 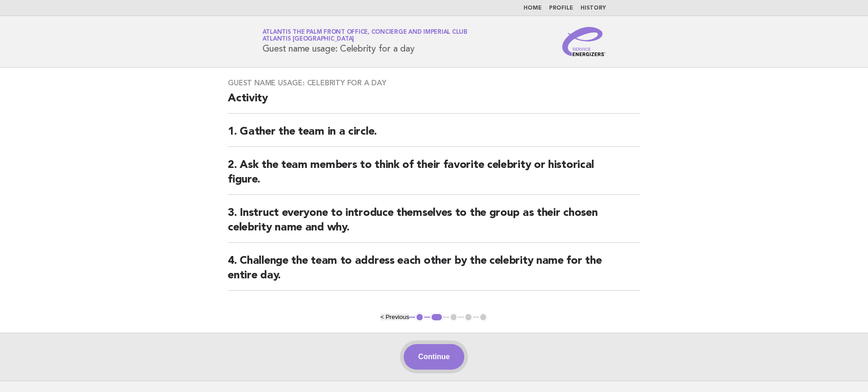 I want to click on h2: Activity, so click(x=434, y=102).